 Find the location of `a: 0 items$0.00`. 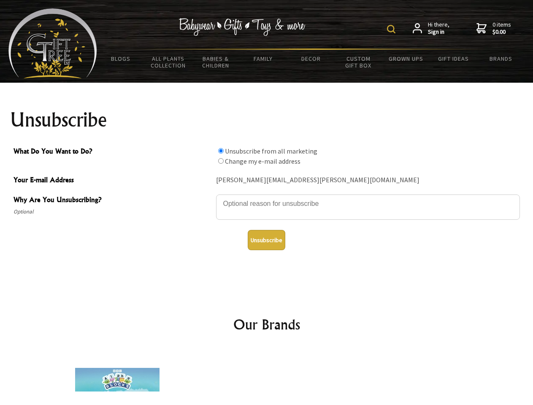

a: 0 items$0.00 is located at coordinates (493, 28).